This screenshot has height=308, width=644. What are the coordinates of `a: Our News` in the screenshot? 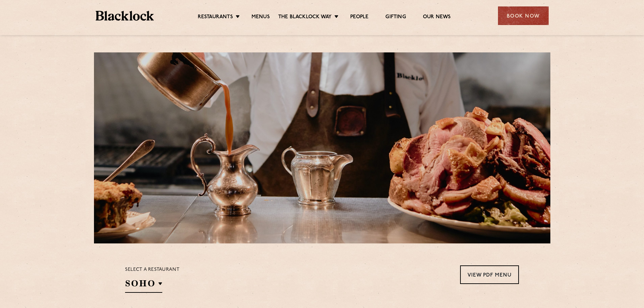 It's located at (437, 17).